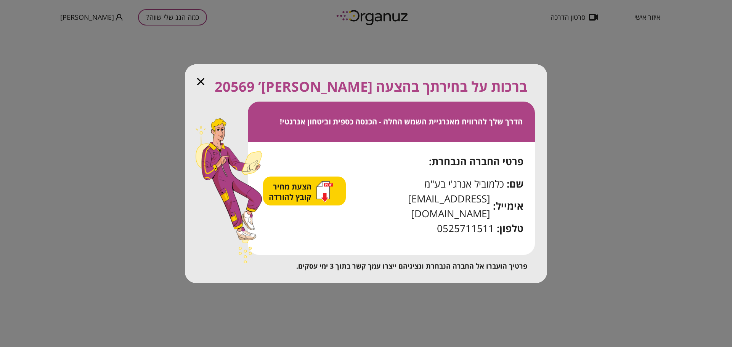 The width and height of the screenshot is (732, 347). I want to click on span: פרטיך הועברו אל החברה הנבחרת ונציגיהם ייצרו עמך קשר בתוך 3 ימי עסקים., so click(412, 266).